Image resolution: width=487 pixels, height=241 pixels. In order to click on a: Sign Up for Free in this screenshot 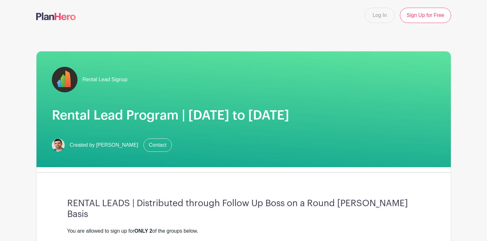, I will do `click(425, 15)`.